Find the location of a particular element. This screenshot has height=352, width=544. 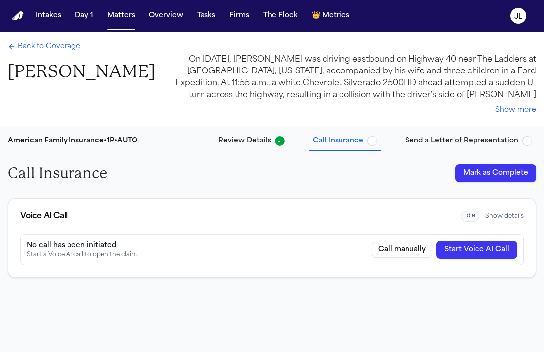

img: Finch Logo is located at coordinates (18, 16).